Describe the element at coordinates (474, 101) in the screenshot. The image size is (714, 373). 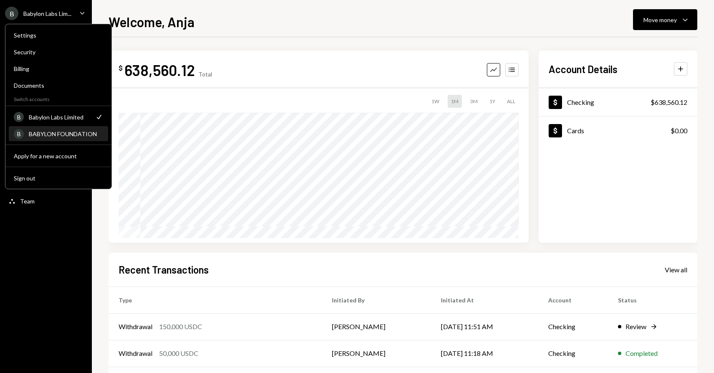
I see `div: 3M` at that location.